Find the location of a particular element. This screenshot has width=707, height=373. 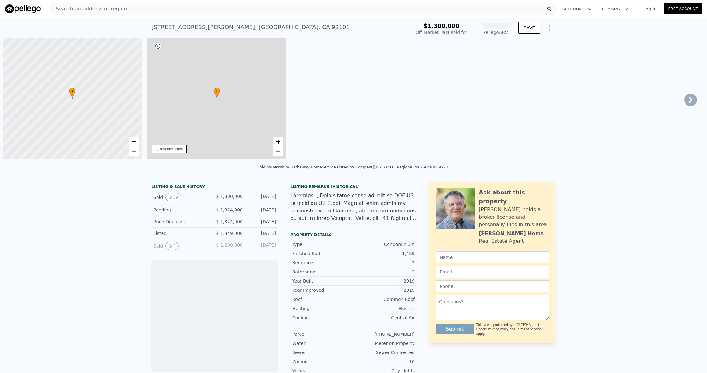

a: Privacy Policy is located at coordinates (498, 329).